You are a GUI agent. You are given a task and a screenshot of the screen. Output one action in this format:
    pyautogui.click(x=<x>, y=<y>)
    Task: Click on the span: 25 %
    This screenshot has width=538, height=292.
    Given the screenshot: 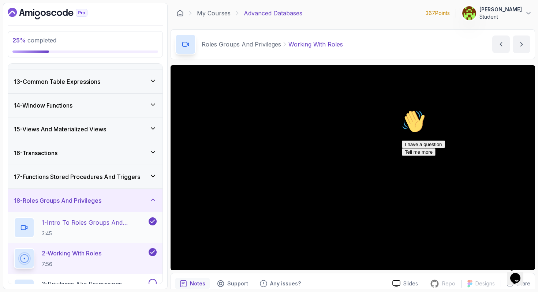 What is the action you would take?
    pyautogui.click(x=19, y=40)
    